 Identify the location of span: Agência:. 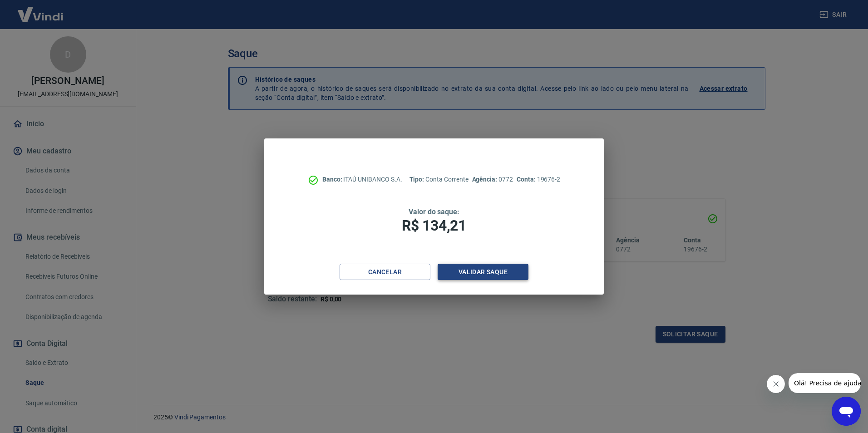
(485, 180).